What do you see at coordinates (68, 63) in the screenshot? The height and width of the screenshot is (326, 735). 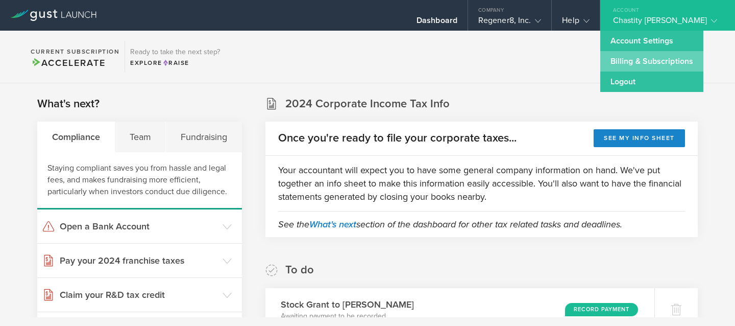 I see `span: Accelerate` at bounding box center [68, 63].